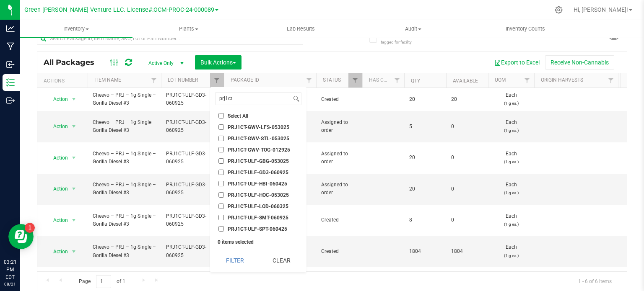  What do you see at coordinates (258, 161) in the screenshot?
I see `span: PRJ1CT-ULF-GBG-053025` at bounding box center [258, 161].